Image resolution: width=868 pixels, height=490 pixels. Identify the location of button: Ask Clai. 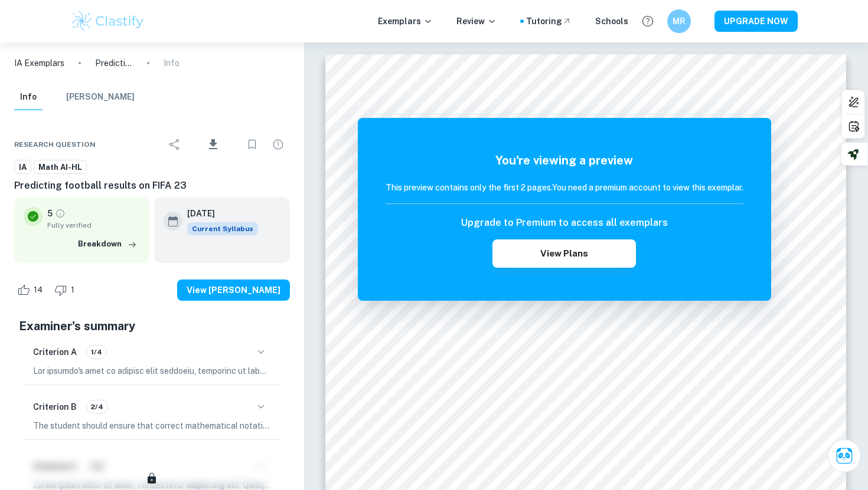
(845, 456).